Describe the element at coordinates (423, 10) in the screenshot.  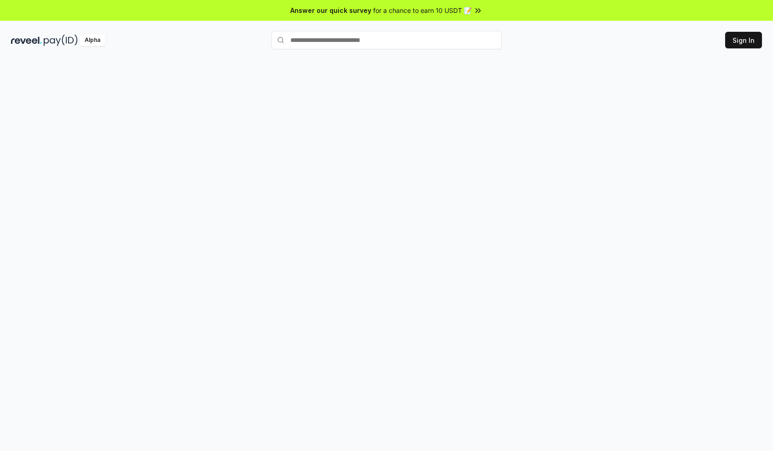
I see `span: for a chance to earn 10 USDT 📝` at that location.